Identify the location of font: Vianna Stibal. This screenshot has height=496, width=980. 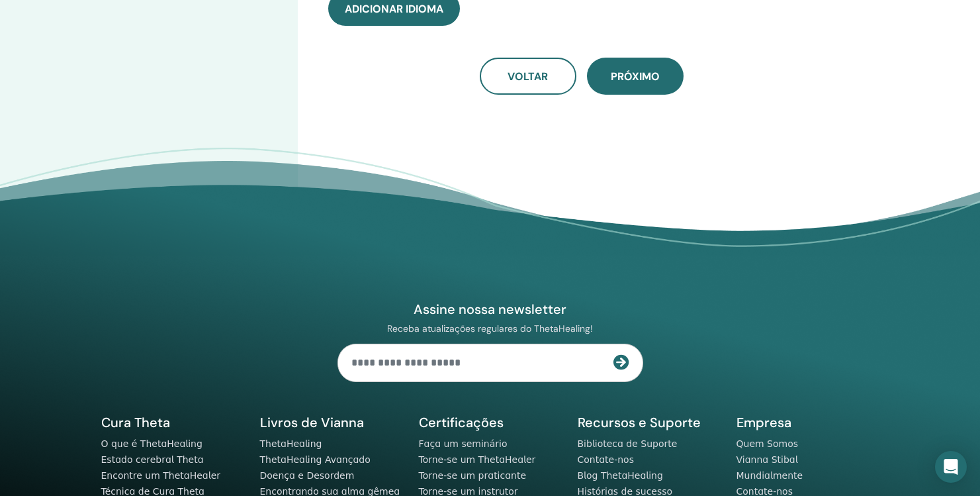
(767, 459).